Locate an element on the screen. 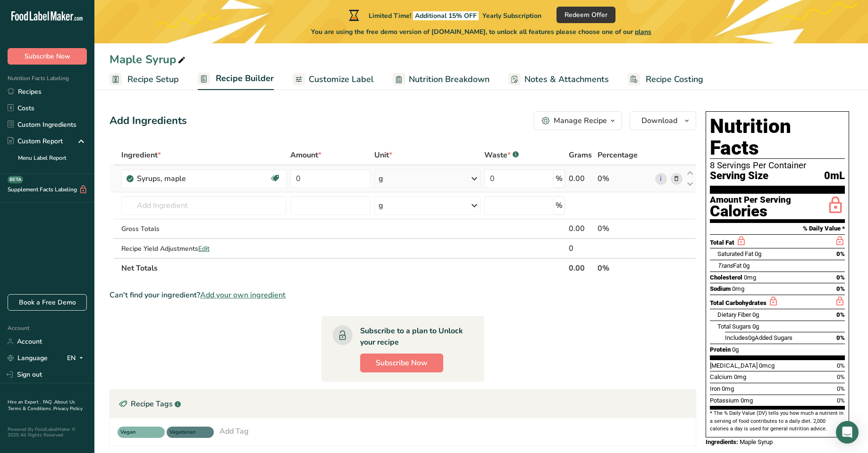 The height and width of the screenshot is (453, 868). span: Unit is located at coordinates (383, 155).